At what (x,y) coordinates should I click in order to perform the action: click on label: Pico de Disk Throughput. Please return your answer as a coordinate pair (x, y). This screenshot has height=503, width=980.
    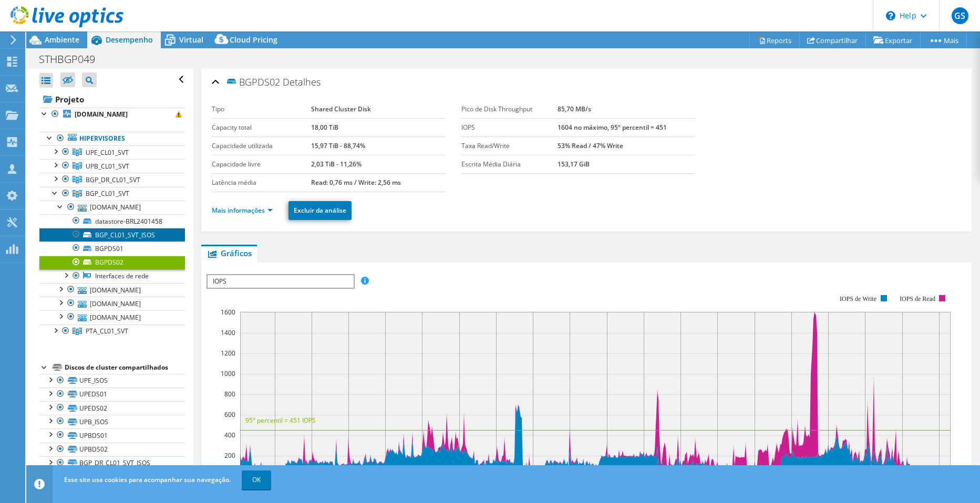
    Looking at the image, I should click on (510, 109).